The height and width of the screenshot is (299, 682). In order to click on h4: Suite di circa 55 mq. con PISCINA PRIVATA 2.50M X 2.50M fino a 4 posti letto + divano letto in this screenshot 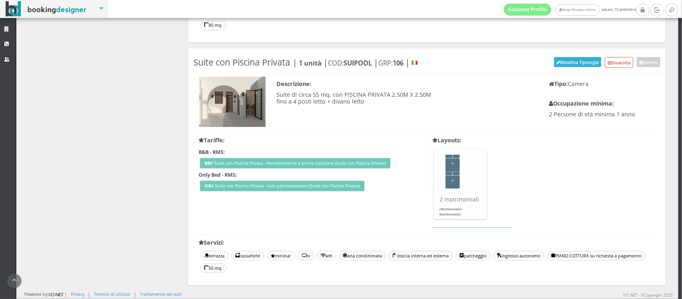, I will do `click(407, 98)`.